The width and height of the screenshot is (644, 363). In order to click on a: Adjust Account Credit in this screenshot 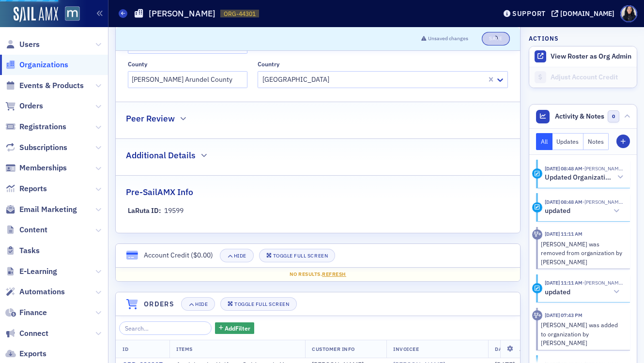, I will do `click(583, 77)`.